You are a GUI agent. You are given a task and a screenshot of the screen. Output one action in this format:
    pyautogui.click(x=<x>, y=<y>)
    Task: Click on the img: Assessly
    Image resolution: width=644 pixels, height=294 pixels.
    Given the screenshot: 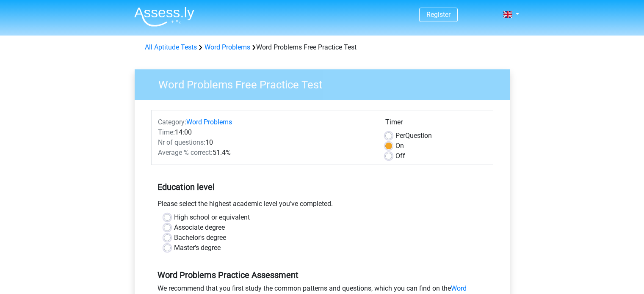 What is the action you would take?
    pyautogui.click(x=164, y=17)
    